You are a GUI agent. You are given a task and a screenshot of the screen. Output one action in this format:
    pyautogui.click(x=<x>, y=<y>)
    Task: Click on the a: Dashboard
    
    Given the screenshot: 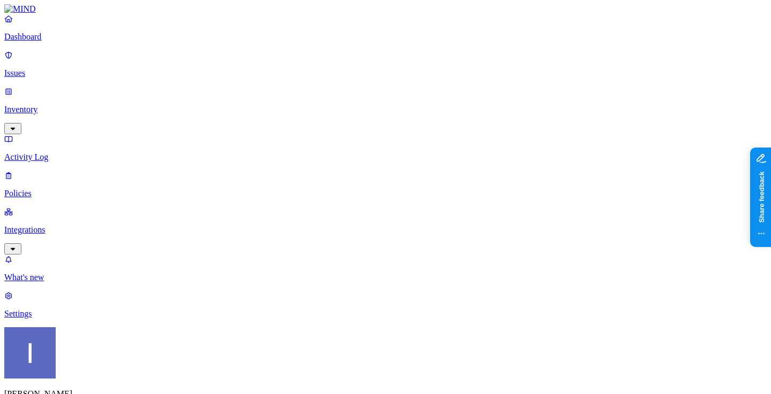 What is the action you would take?
    pyautogui.click(x=385, y=28)
    